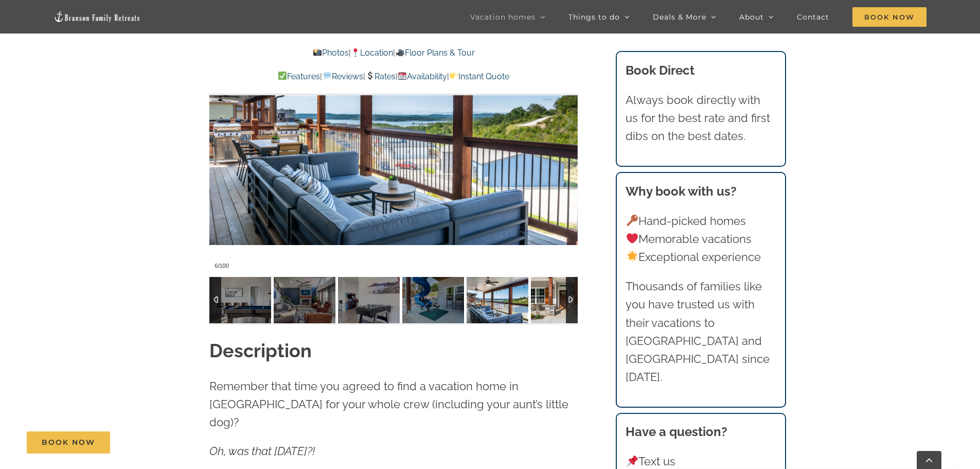 Image resolution: width=980 pixels, height=469 pixels. Describe the element at coordinates (240, 300) in the screenshot. I see `img: 00-Skye-Retreat-at-Table-Rock-Lake-1040-scaled.jpg-nggid042764-ngg0dyn-120x90-00f0w010c011r110f11...` at that location.